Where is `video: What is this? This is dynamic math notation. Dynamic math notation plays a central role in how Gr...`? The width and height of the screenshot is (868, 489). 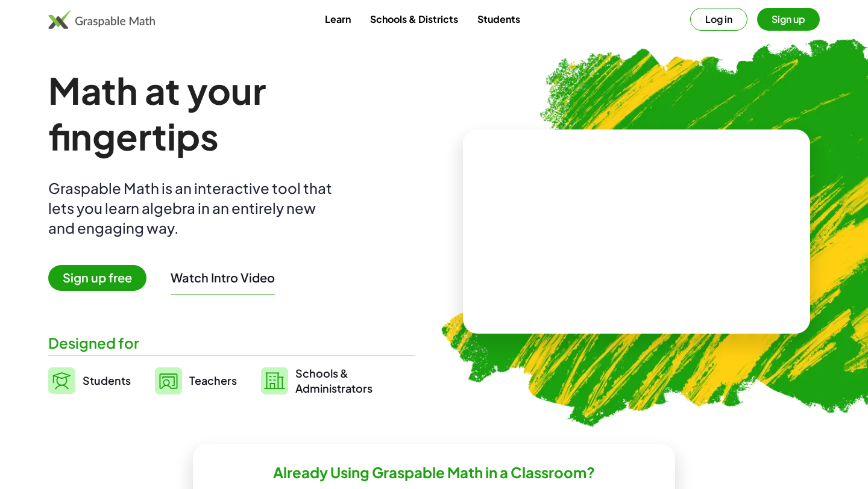 video: What is this? This is dynamic math notation. Dynamic math notation plays a central role in how Gr... is located at coordinates (637, 232).